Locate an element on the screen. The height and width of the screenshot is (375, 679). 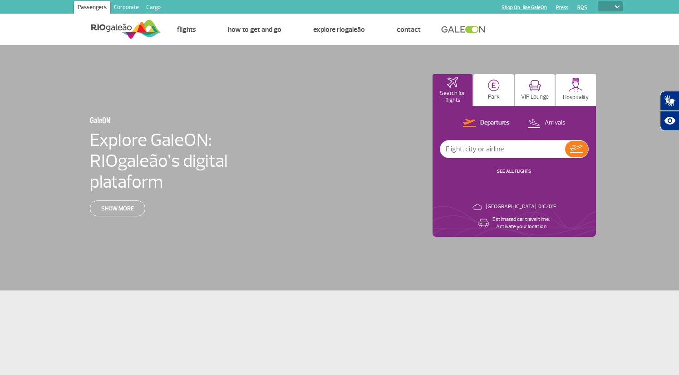
a: SEE ALL FLIGHTS is located at coordinates (514, 171).